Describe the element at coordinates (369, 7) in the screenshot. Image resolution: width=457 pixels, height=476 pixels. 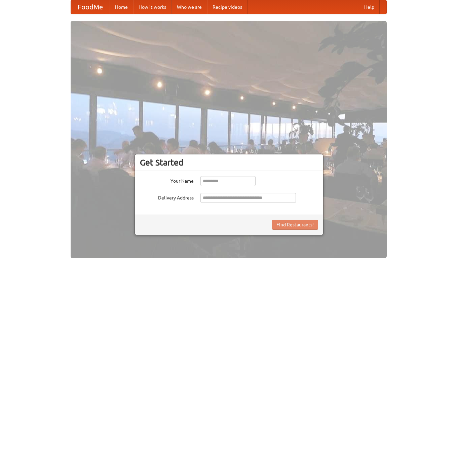
I see `a: Help` at that location.